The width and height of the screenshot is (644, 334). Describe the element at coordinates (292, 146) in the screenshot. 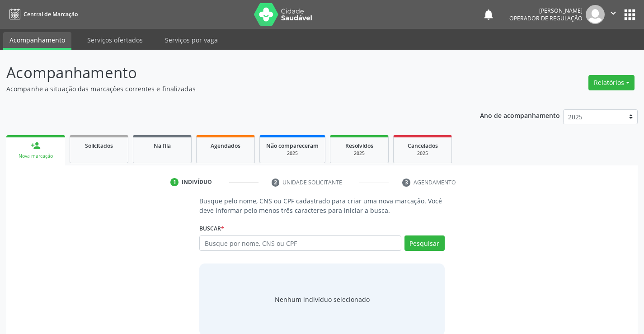

I see `span: Não compareceram` at that location.